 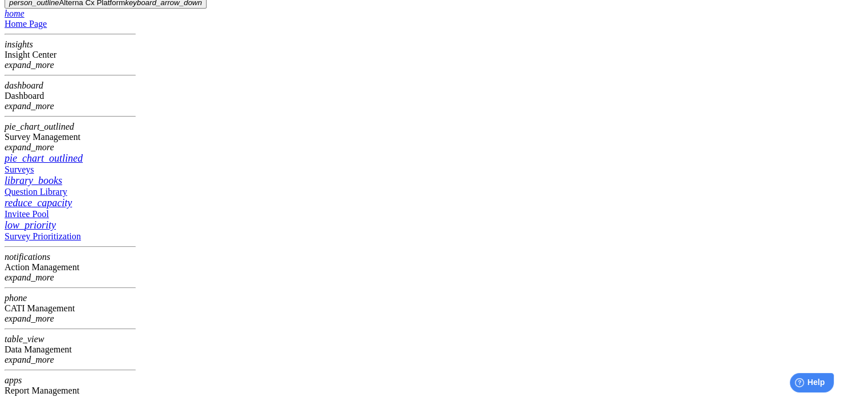 I want to click on a: Surveys, so click(x=70, y=163).